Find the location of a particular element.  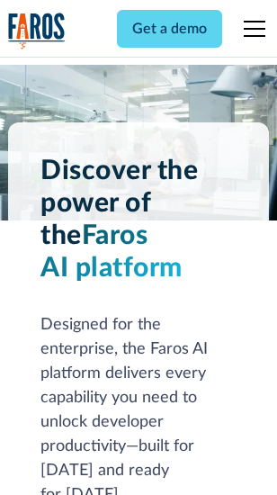

h1: Discover the power of the is located at coordinates (138, 219).